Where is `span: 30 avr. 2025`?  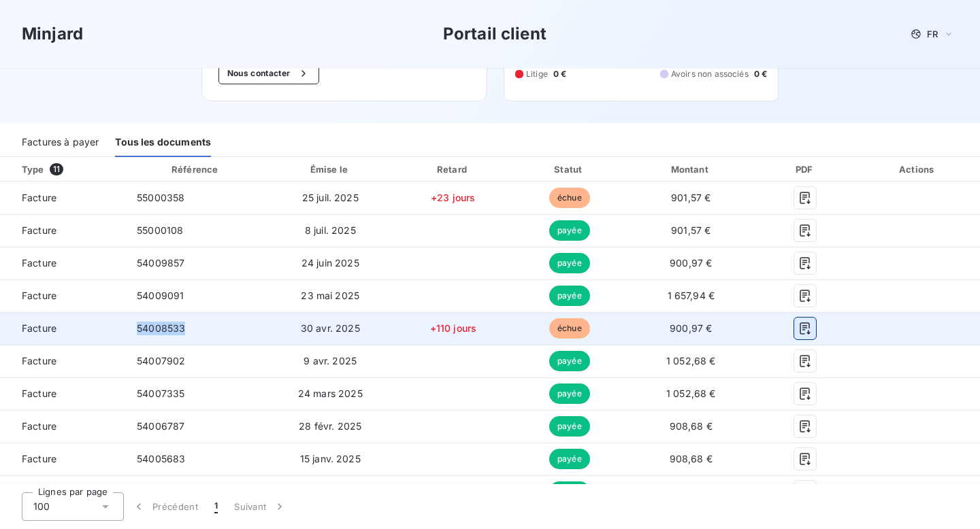
span: 30 avr. 2025 is located at coordinates (330, 328).